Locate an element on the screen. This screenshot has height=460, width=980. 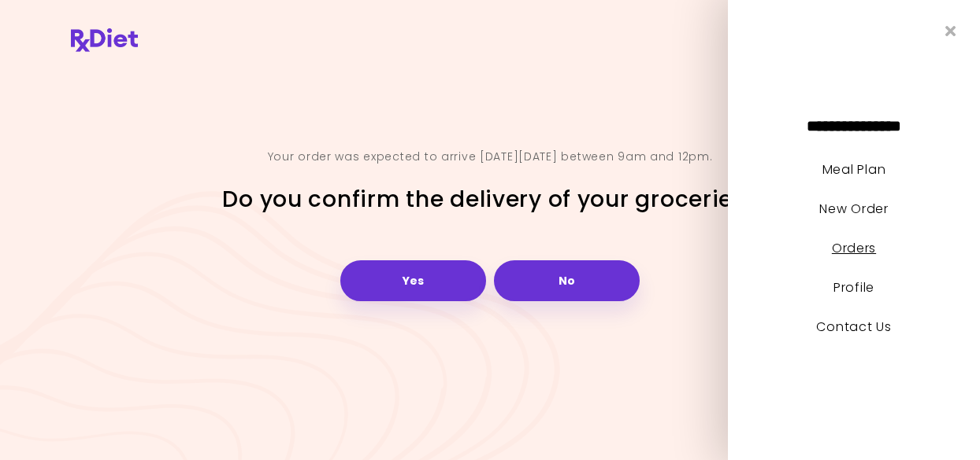
a: New Order is located at coordinates (853, 208).